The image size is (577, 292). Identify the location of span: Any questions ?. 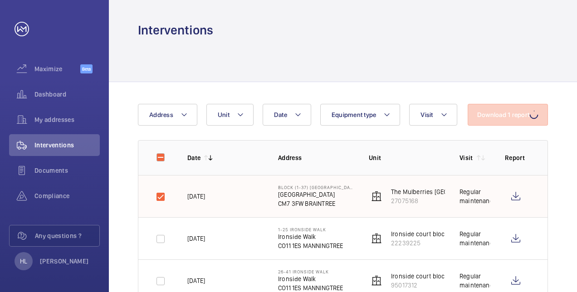
(67, 236).